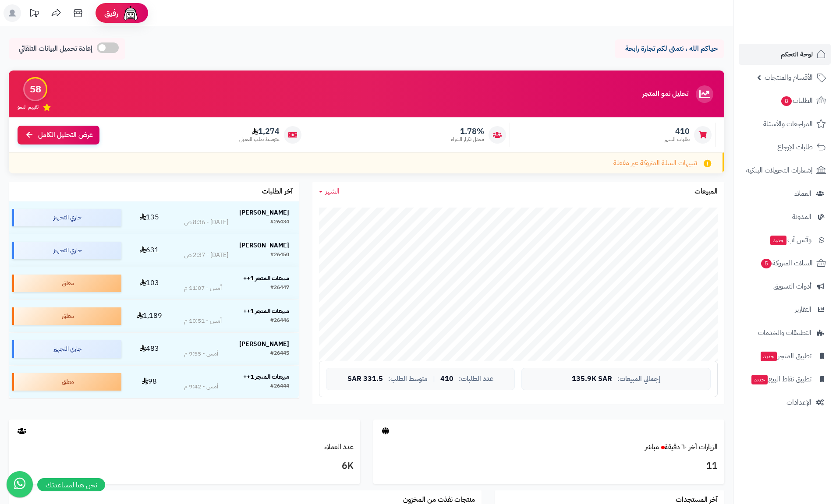 This screenshot has height=504, width=836. Describe the element at coordinates (766, 263) in the screenshot. I see `span: 5` at that location.